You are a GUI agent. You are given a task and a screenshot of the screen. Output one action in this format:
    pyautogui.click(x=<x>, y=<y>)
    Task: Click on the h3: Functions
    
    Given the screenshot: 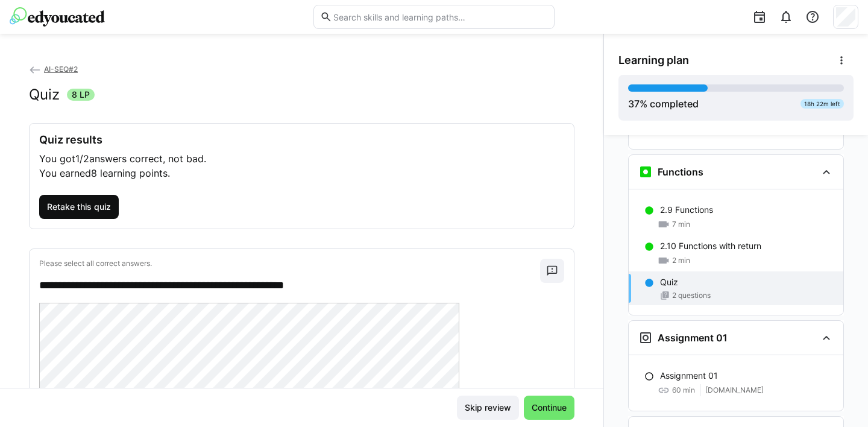 What is the action you would take?
    pyautogui.click(x=680, y=172)
    